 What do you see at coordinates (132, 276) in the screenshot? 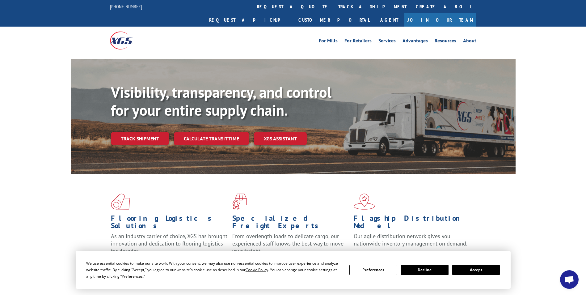
I see `span: Preferences` at bounding box center [132, 276].